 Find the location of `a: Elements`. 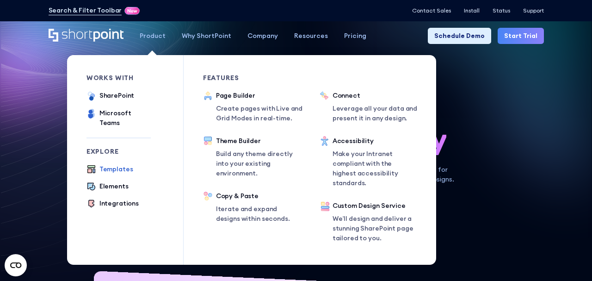

a: Elements is located at coordinates (107, 186).